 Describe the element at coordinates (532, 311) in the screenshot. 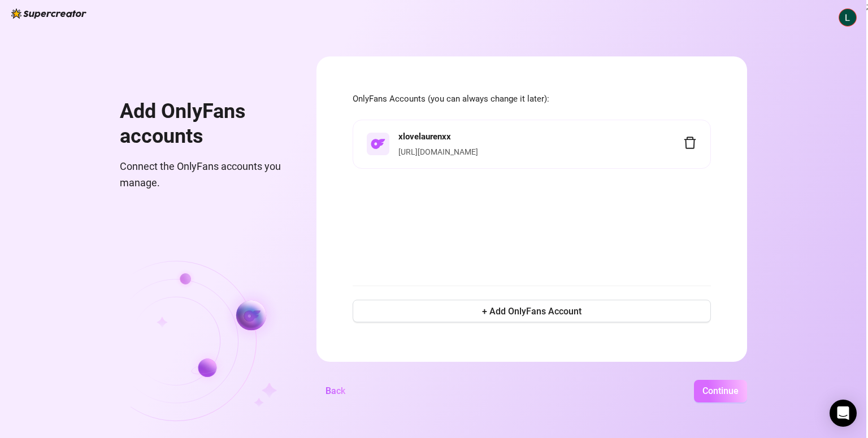

I see `button: + Add OnlyFans Account` at that location.